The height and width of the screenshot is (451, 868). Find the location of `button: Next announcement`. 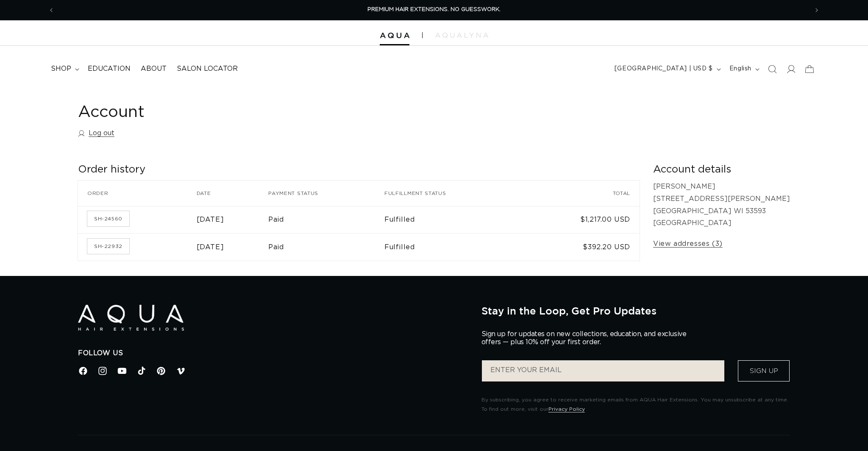

button: Next announcement is located at coordinates (817, 11).